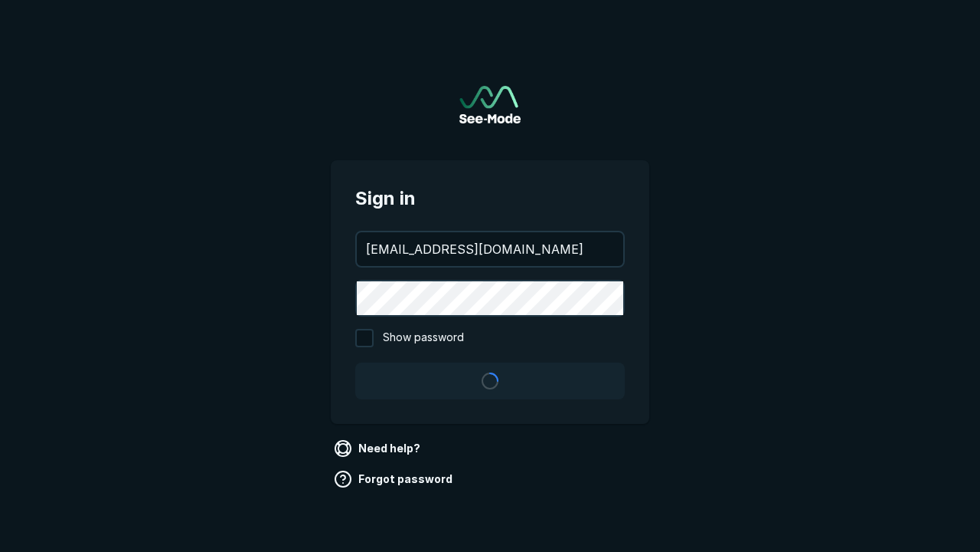  What do you see at coordinates (490, 105) in the screenshot?
I see `img: See-Mode Logo` at bounding box center [490, 105].